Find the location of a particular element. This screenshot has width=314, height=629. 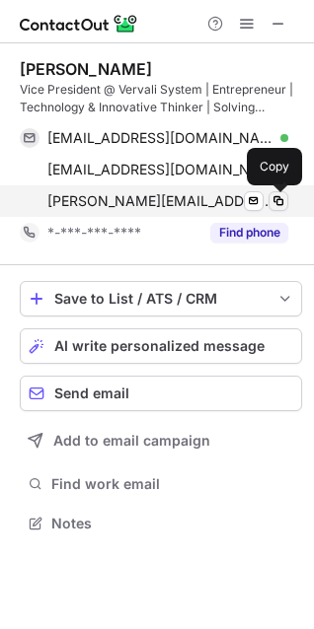

button: Add to email campaign is located at coordinates (161, 441).